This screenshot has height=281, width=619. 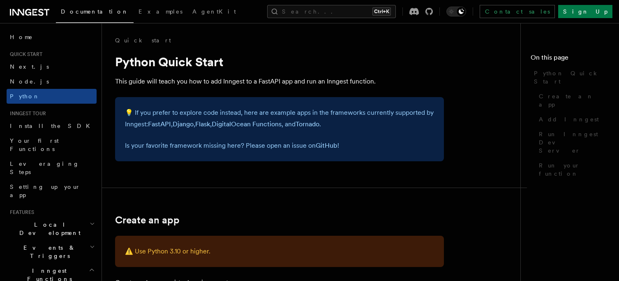 What do you see at coordinates (52, 126) in the screenshot?
I see `span: Install the SDK` at bounding box center [52, 126].